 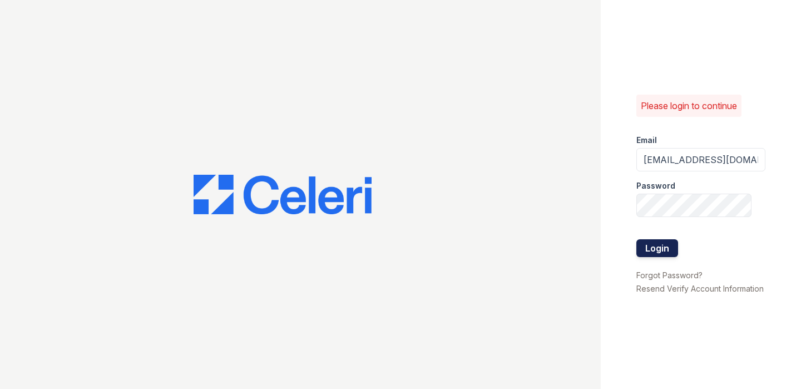 What do you see at coordinates (282, 195) in the screenshot?
I see `img: CE_Logo_Blue-a8612792a0a2168367f1c8372b55b34899dd931a85d93a1a3d3e32e68fde9ad4.png` at bounding box center [282, 195].